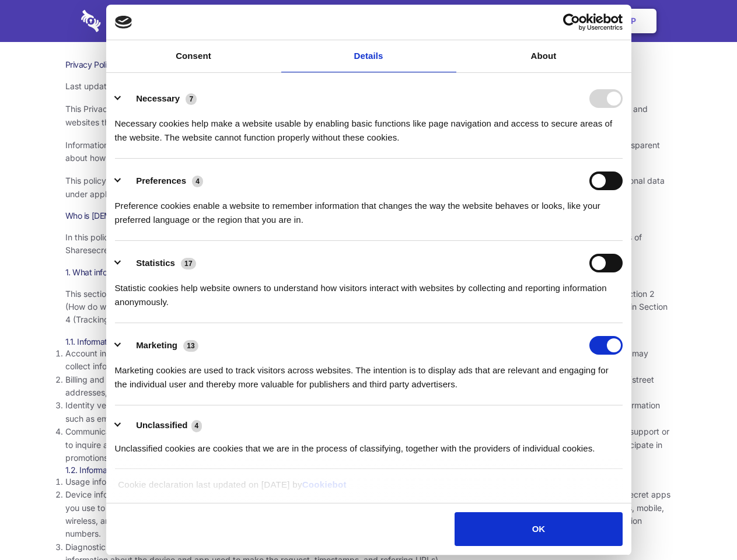  What do you see at coordinates (146, 272) in the screenshot?
I see `span: 1. What information do we collect about you?` at bounding box center [146, 272].